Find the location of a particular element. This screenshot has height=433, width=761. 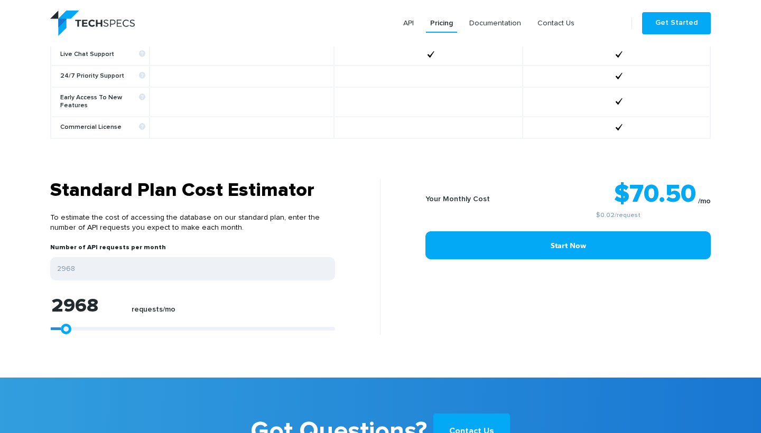

a: API is located at coordinates (408, 23).